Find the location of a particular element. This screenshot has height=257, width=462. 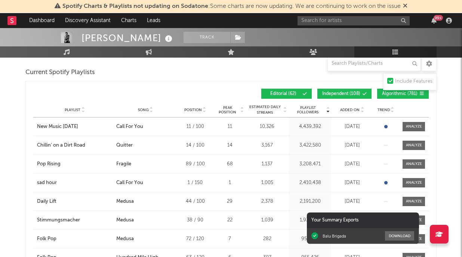

div: Balu Brigada is located at coordinates (334, 236).